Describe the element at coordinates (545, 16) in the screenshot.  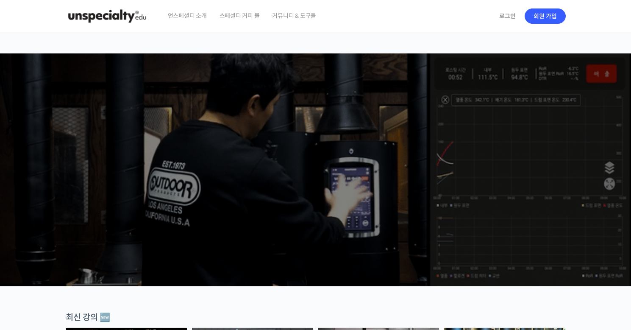
I see `a: 회원 가입` at that location.